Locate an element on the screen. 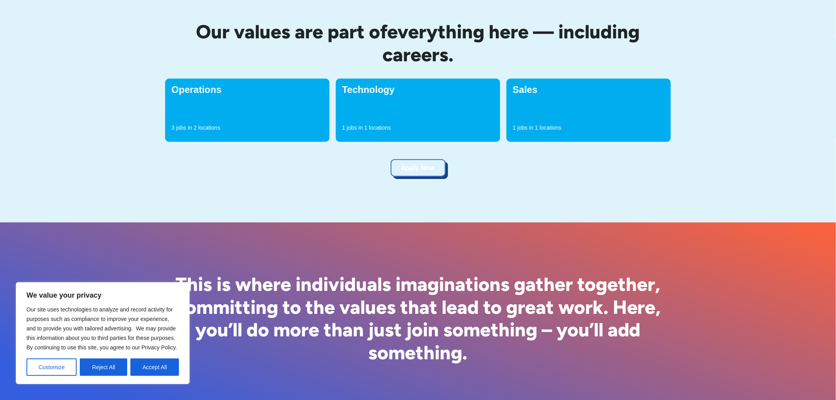  p: 3 is located at coordinates (173, 128).